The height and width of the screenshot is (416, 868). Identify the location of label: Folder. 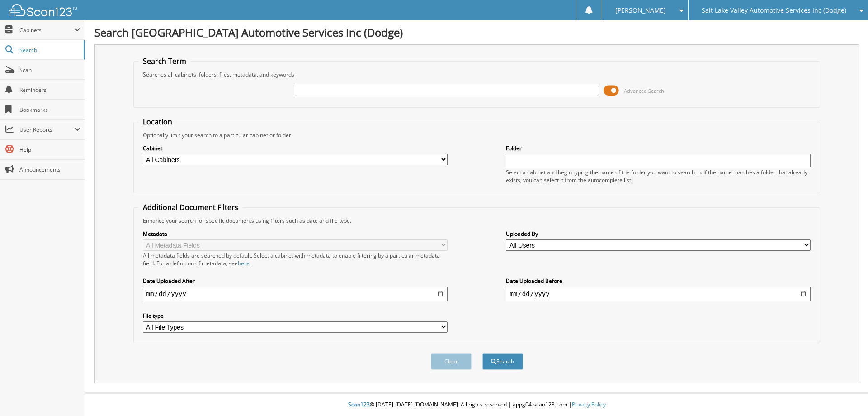
(659, 148).